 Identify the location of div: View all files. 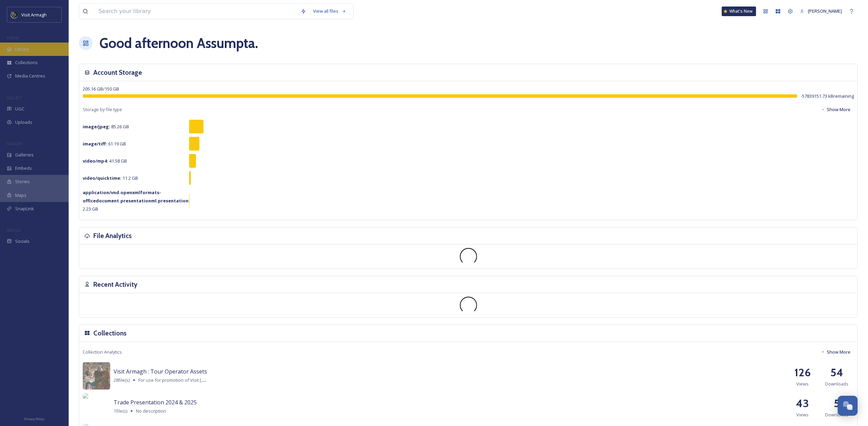
(330, 11).